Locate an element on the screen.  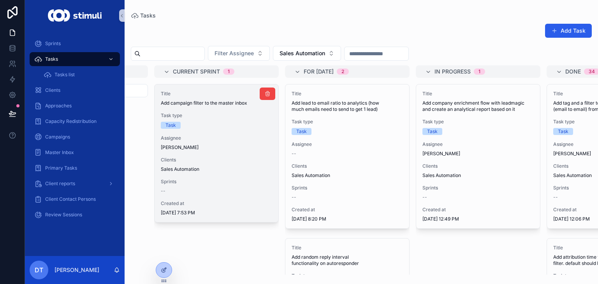
a: Client Contact Persons is located at coordinates (75, 199).